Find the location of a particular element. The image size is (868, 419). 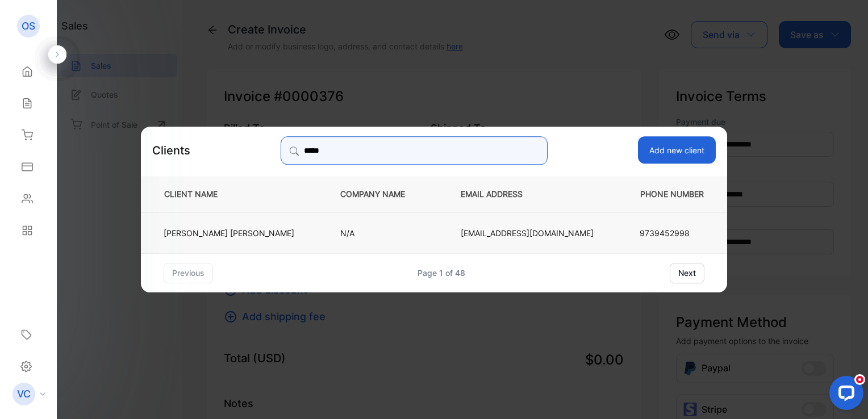

p: EMAIL ADDRESS is located at coordinates (527, 194).